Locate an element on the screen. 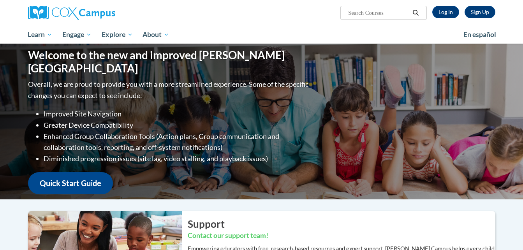 The width and height of the screenshot is (523, 250). li: Enhanced Group Collaboration Tools (Action plans, Group communication and collaboration tools, re... is located at coordinates (177, 142).